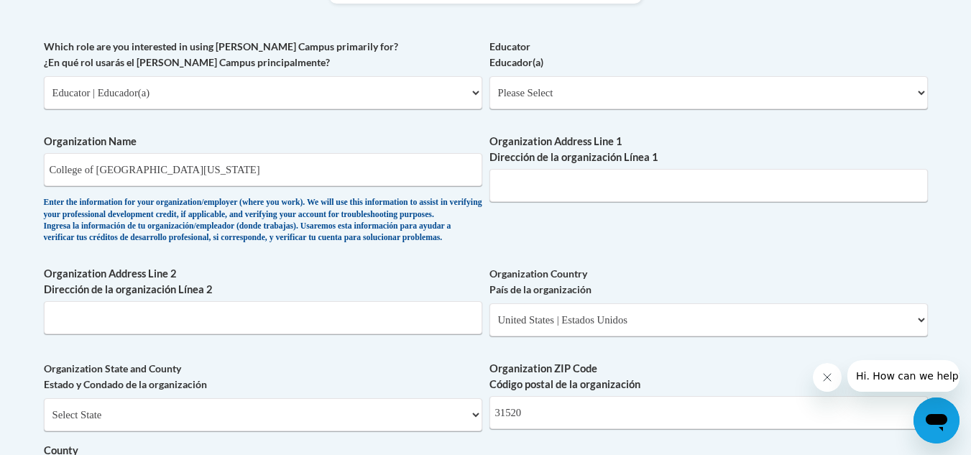  I want to click on label: Organization Address Line 2 Dirección de la organización Línea 2, so click(263, 282).